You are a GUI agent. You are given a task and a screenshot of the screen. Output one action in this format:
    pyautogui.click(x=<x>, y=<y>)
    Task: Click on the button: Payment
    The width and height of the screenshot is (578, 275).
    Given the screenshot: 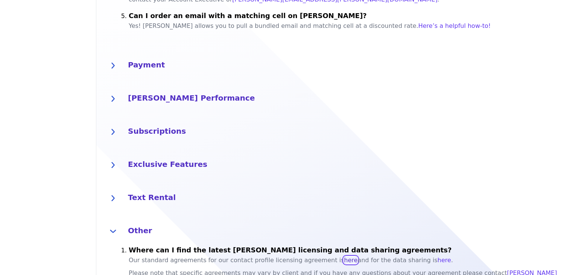 What is the action you would take?
    pyautogui.click(x=337, y=65)
    